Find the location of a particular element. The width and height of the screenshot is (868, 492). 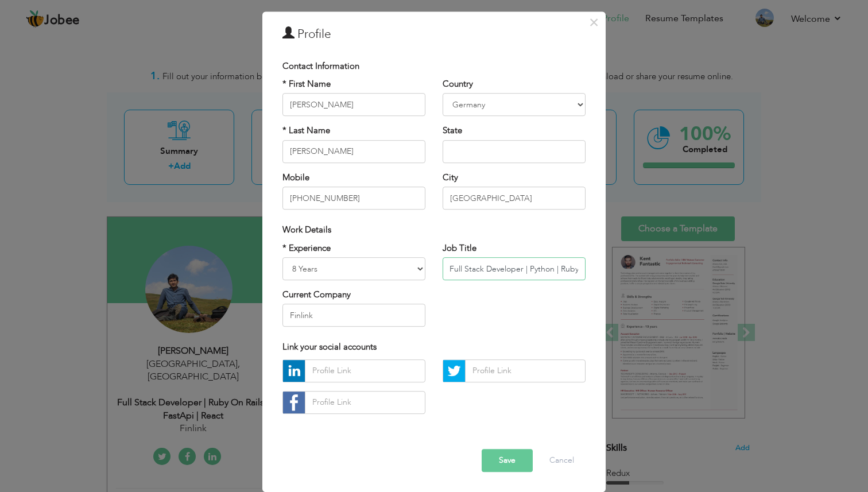

button: Close is located at coordinates (594, 23).